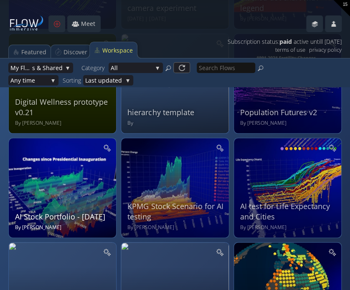 The image size is (350, 290). What do you see at coordinates (73, 80) in the screenshot?
I see `div: Sorting` at bounding box center [73, 80].